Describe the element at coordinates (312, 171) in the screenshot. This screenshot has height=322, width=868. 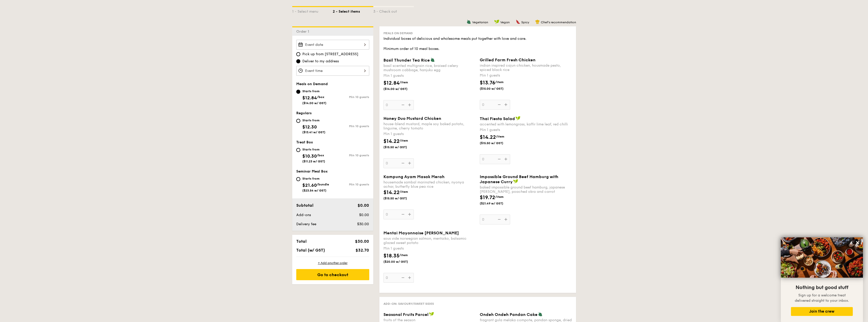
I see `span: Seminar Meal Box` at that location.